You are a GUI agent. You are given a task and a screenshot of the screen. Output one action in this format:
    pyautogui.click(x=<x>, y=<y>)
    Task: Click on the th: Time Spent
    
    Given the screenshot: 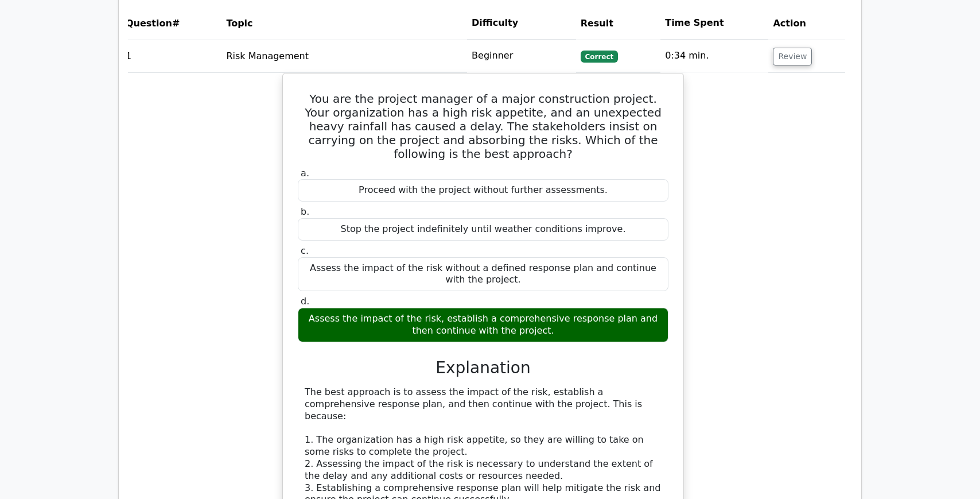 What is the action you would take?
    pyautogui.click(x=714, y=23)
    